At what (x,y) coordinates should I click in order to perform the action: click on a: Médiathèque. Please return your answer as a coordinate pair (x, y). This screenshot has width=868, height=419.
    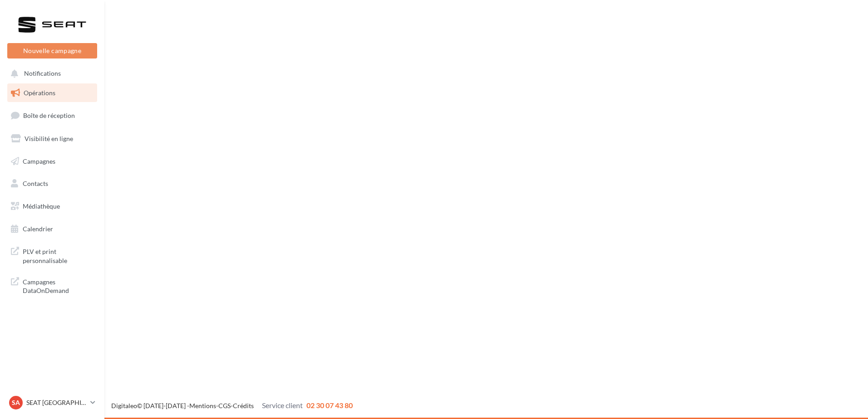
    Looking at the image, I should click on (52, 206).